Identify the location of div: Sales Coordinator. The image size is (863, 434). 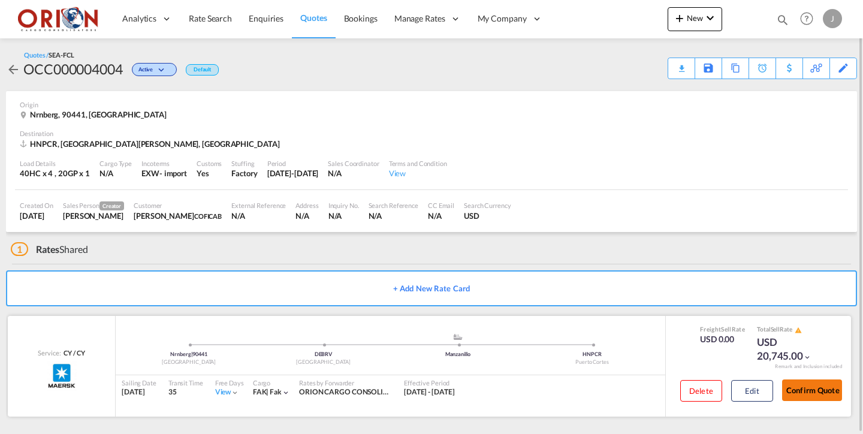
(353, 163).